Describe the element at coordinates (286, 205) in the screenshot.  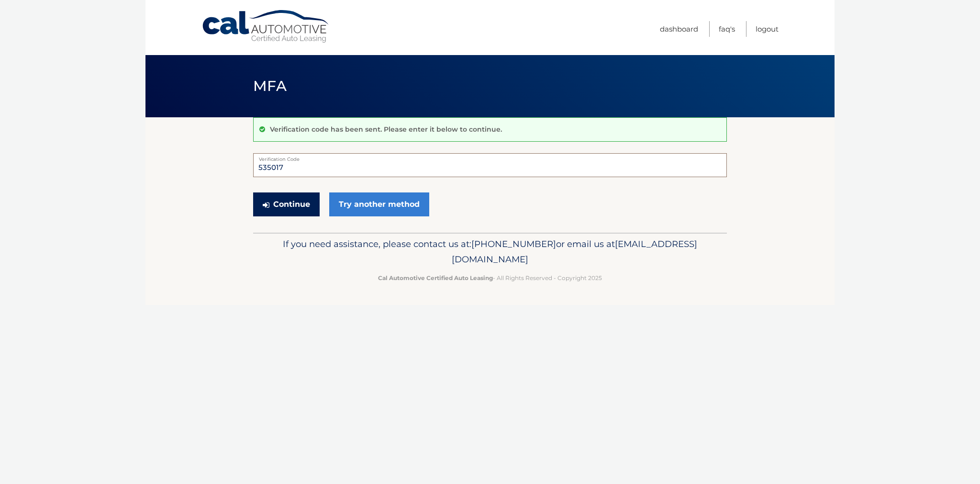
I see `button: Continue` at that location.